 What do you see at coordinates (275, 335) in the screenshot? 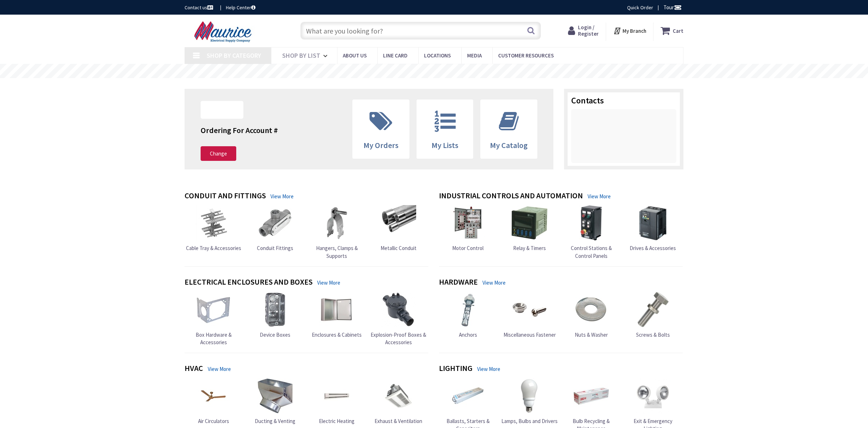
I see `span: Device Boxes` at bounding box center [275, 335].